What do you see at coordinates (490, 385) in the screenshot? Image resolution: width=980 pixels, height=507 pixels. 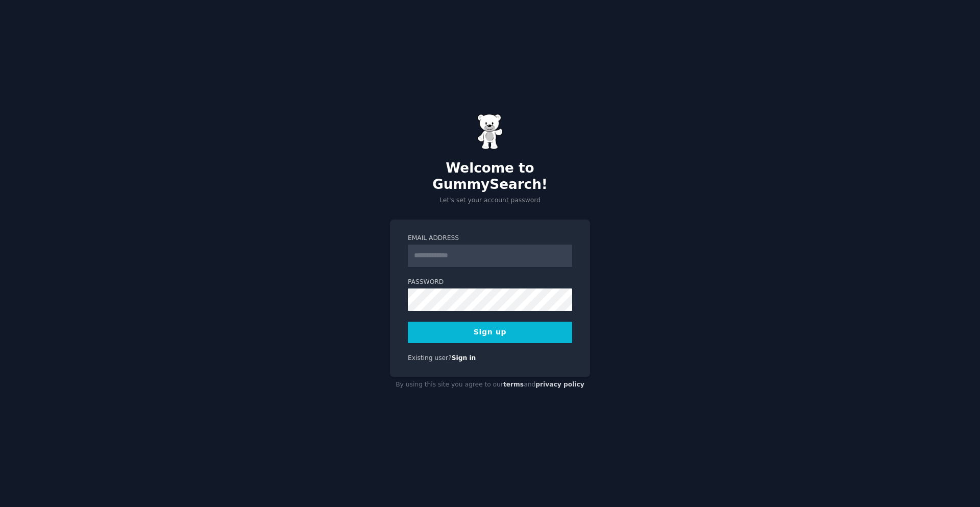 I see `div: By using this site you agree to our and` at bounding box center [490, 385].